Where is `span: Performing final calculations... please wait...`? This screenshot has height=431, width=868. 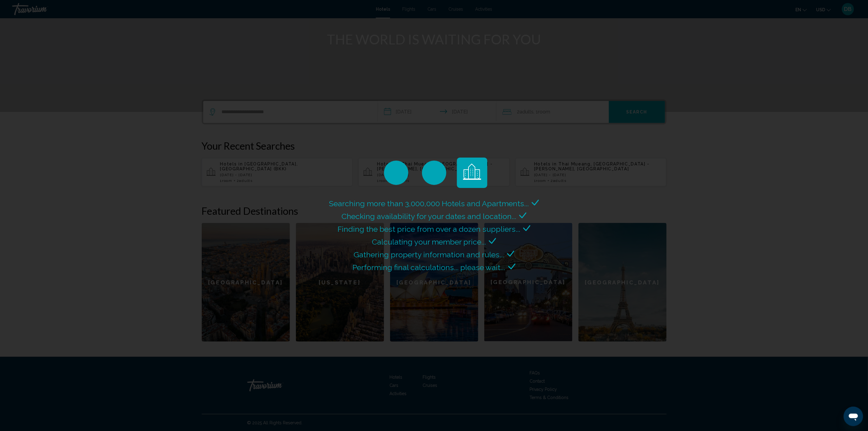
span: Performing final calculations... please wait... is located at coordinates (430, 267).